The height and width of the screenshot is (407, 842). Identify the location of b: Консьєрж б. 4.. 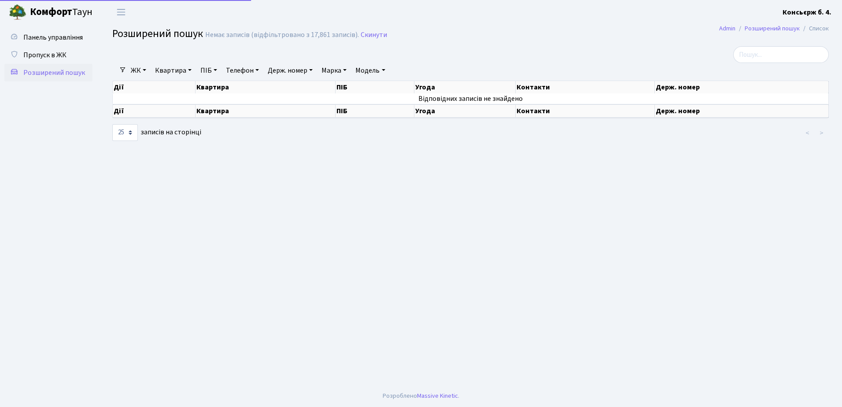
(807, 12).